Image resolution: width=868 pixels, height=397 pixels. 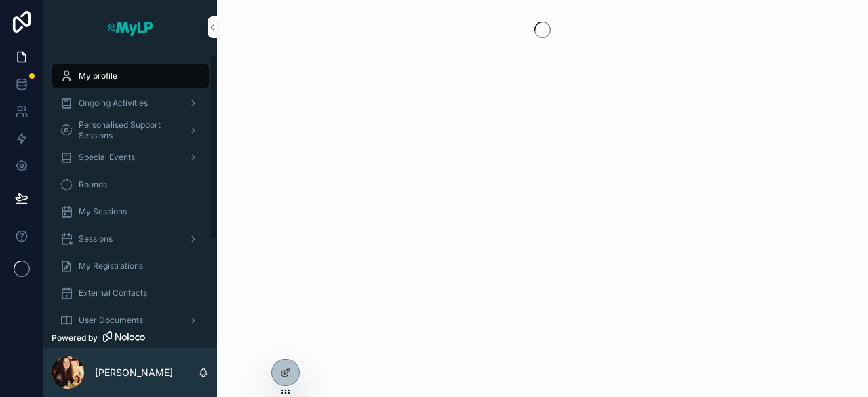 I want to click on span: User Documents, so click(x=111, y=320).